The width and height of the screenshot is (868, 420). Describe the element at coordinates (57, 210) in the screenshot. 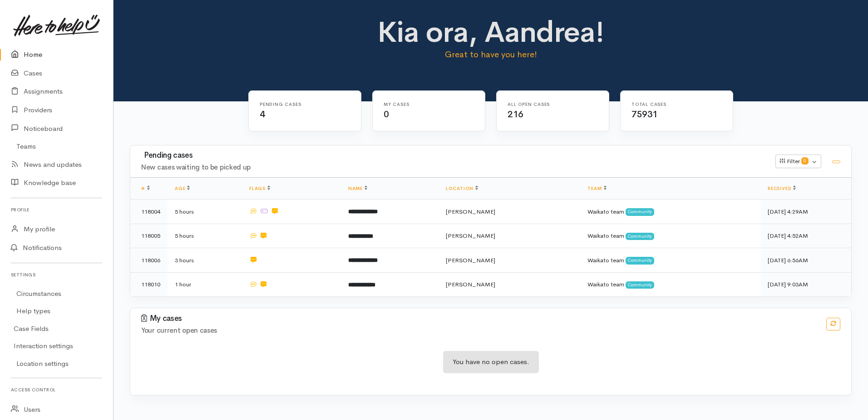

I see `h6: Profile` at that location.